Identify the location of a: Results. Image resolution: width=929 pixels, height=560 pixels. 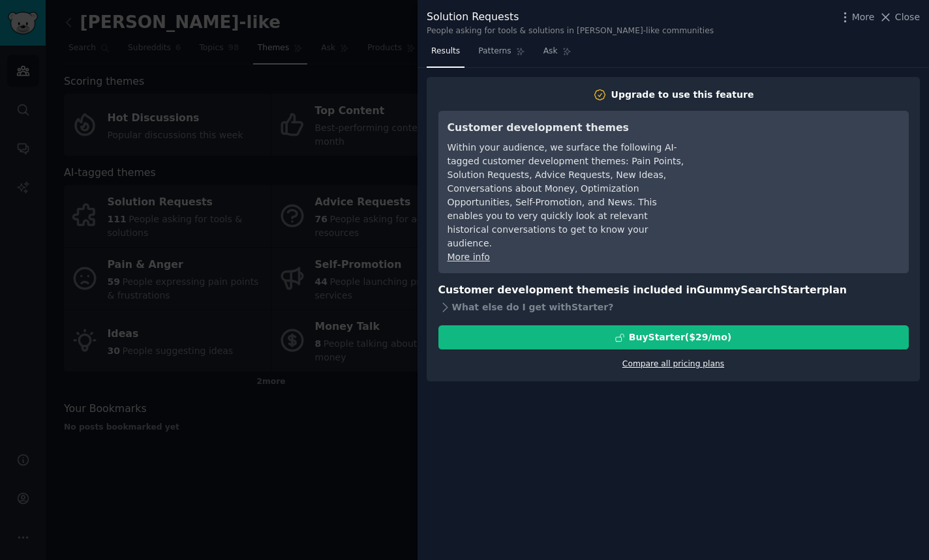
(445, 54).